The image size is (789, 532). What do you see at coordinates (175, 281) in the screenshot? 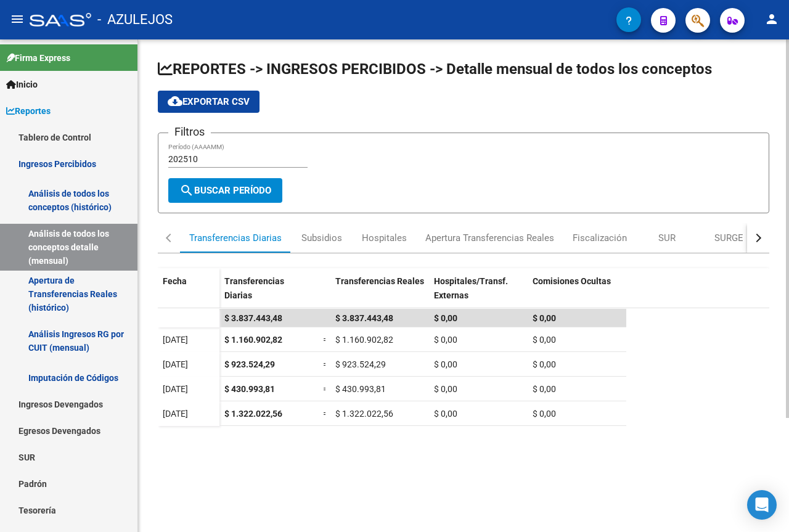
I see `span: Fecha` at bounding box center [175, 281].